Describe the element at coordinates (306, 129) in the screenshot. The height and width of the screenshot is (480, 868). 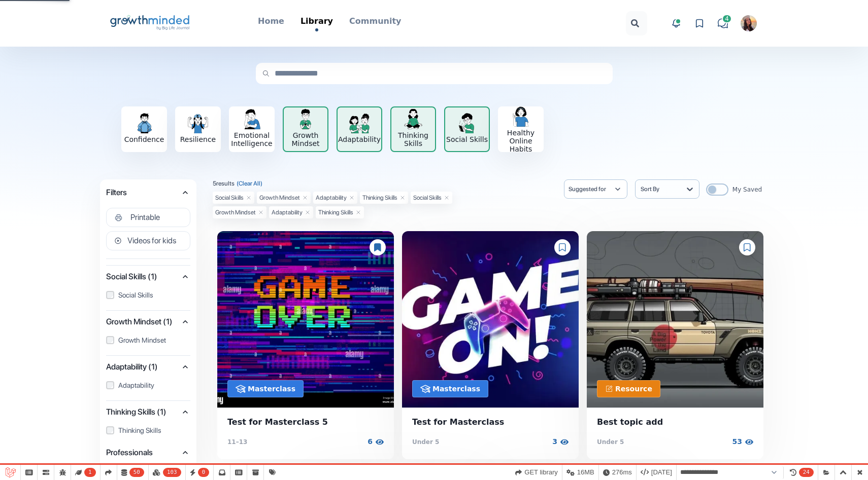
I see `button: Growth Mindset` at that location.